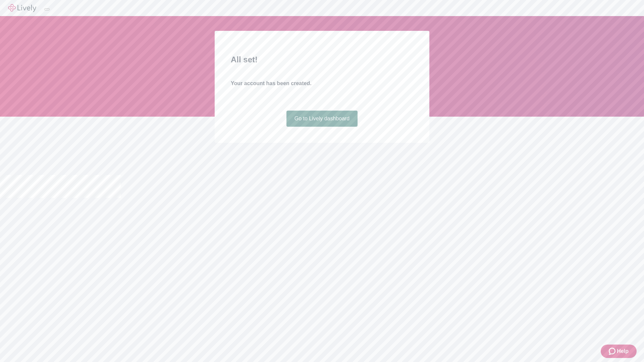 This screenshot has width=644, height=362. I want to click on button: Zendesk support iconHelp, so click(618, 351).